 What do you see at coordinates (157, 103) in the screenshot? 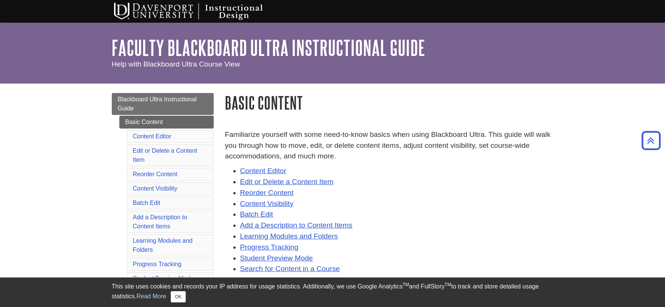
I see `span: Blackboard Ultra Instructional Guide` at bounding box center [157, 103].